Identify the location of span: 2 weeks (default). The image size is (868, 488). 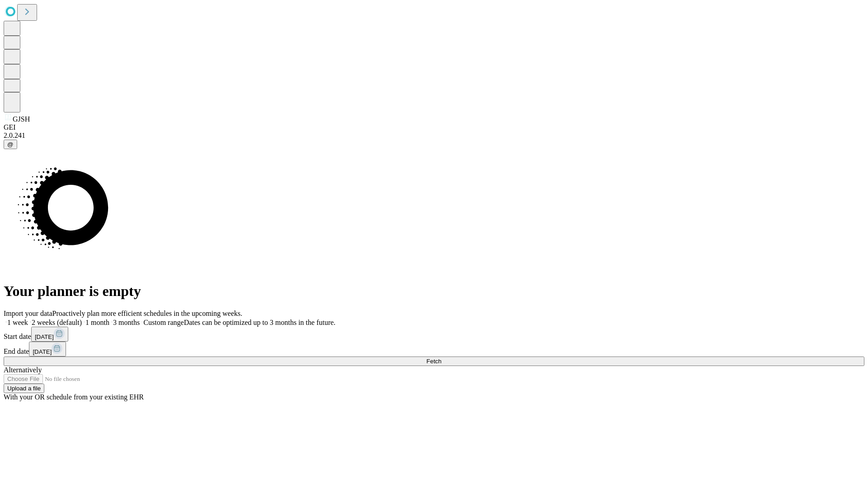
(57, 322).